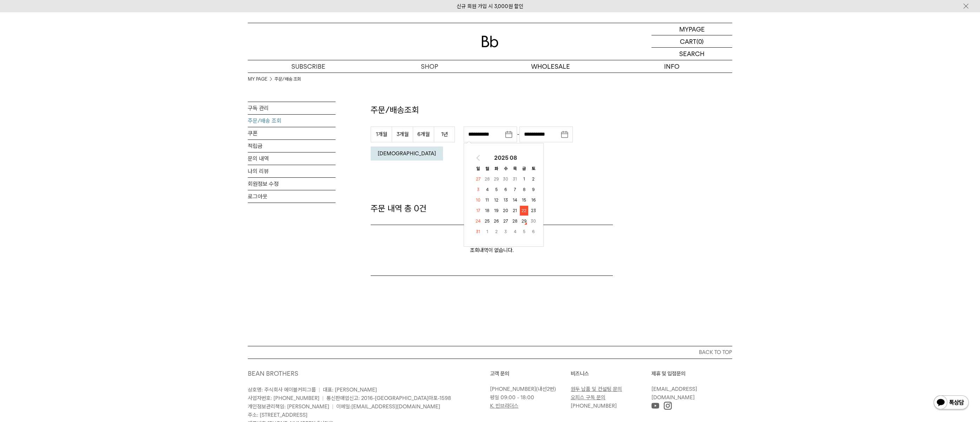  What do you see at coordinates (533, 200) in the screenshot?
I see `td: 16` at bounding box center [533, 200].